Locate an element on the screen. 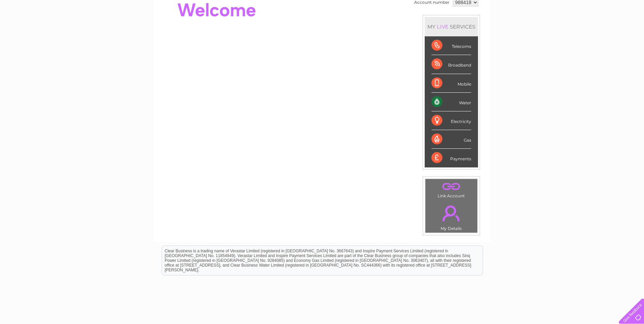 Image resolution: width=644 pixels, height=324 pixels. a: Log out is located at coordinates (629, 31).